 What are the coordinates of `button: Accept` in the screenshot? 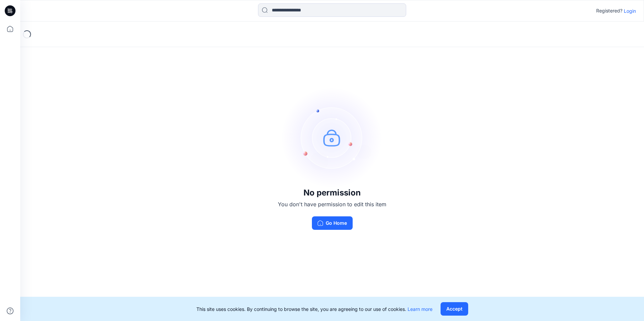 It's located at (454, 309).